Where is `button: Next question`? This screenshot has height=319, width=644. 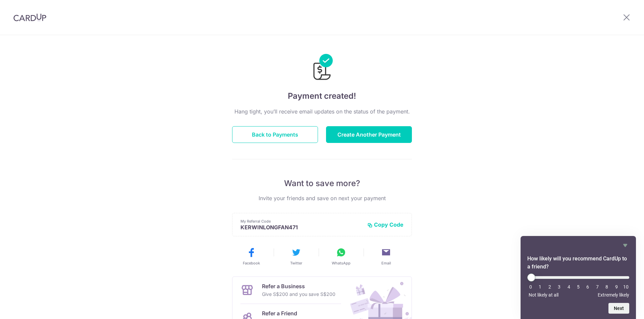 button: Next question is located at coordinates (619, 308).